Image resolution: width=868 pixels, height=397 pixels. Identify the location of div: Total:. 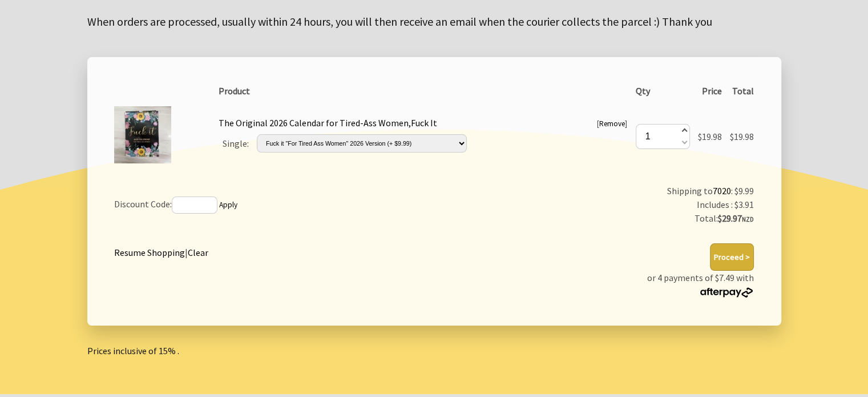
(622, 218).